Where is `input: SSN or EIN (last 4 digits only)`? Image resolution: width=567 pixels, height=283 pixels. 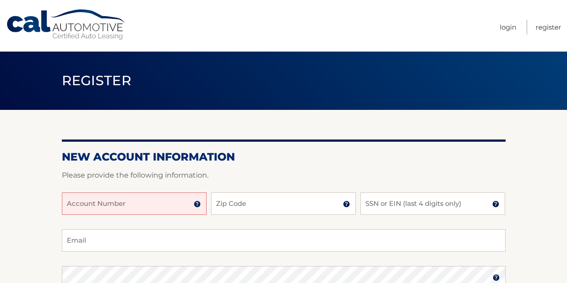 input: SSN or EIN (last 4 digits only) is located at coordinates (432, 203).